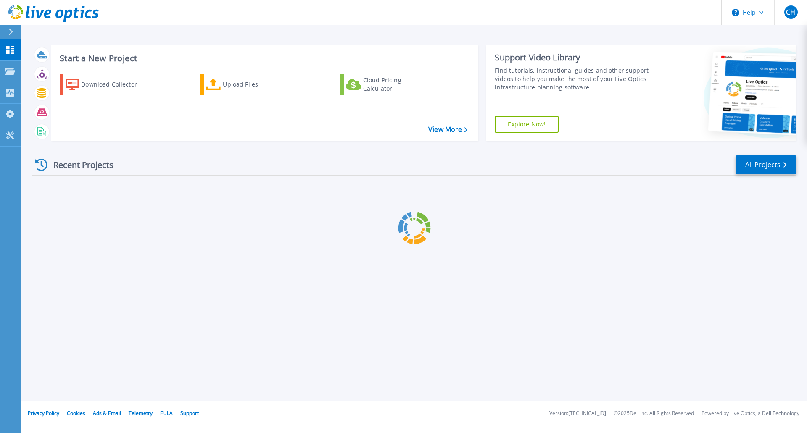 The image size is (807, 433). What do you see at coordinates (247, 84) in the screenshot?
I see `a: Upload Files` at bounding box center [247, 84].